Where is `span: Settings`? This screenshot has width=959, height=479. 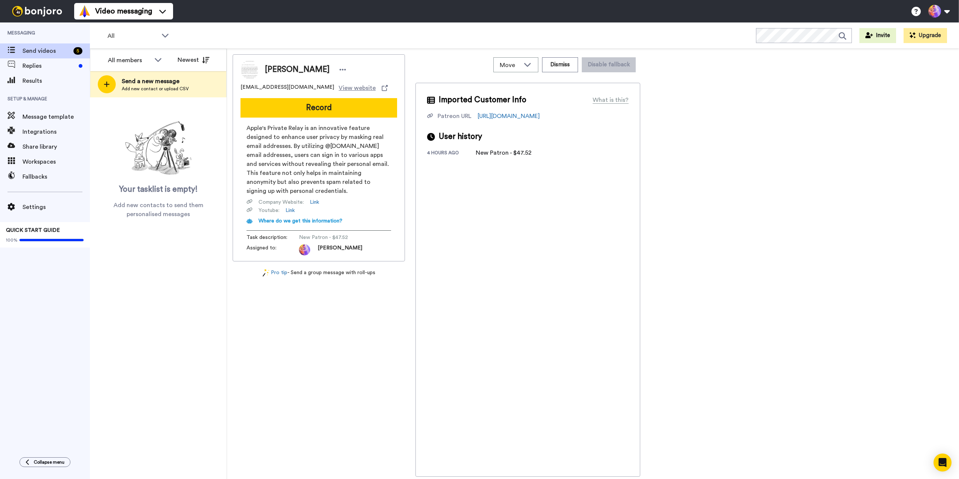
span: Settings is located at coordinates (56, 207).